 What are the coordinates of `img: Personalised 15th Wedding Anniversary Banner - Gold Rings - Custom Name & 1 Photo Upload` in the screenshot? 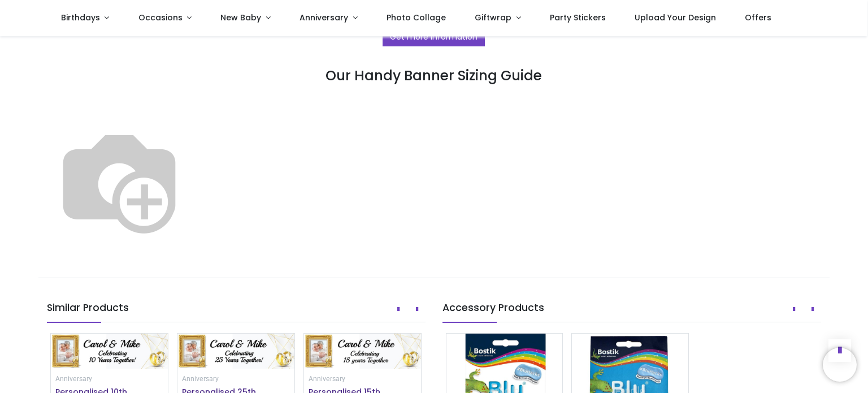 It's located at (362, 352).